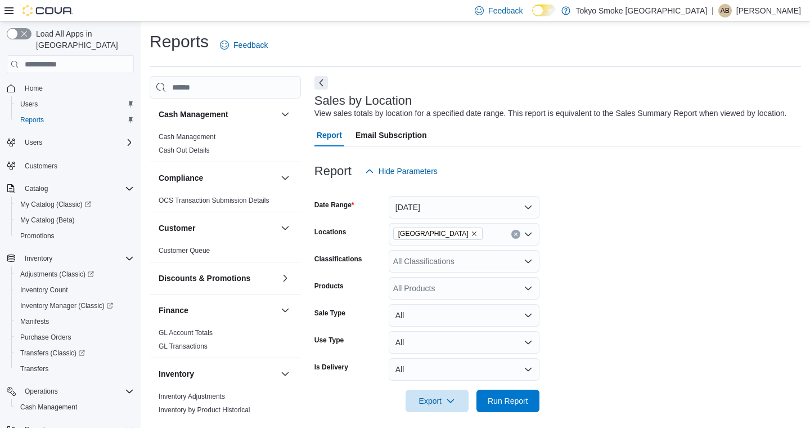 This screenshot has width=810, height=428. I want to click on a: Adjustments (Classic), so click(57, 274).